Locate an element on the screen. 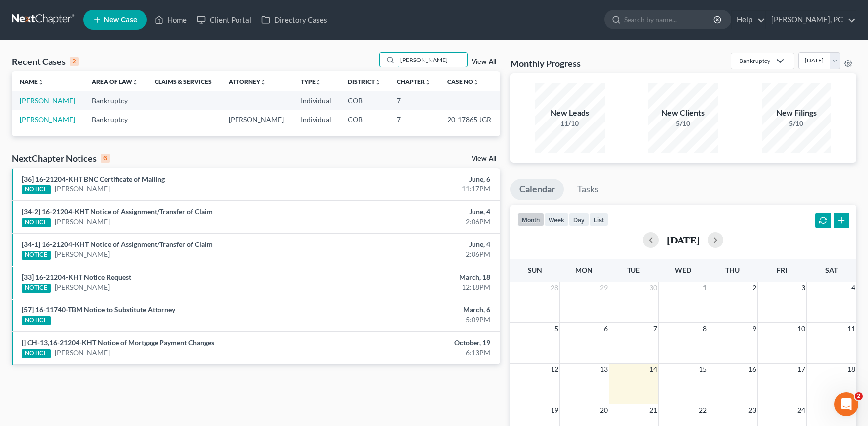  span: Tue is located at coordinates (633, 270).